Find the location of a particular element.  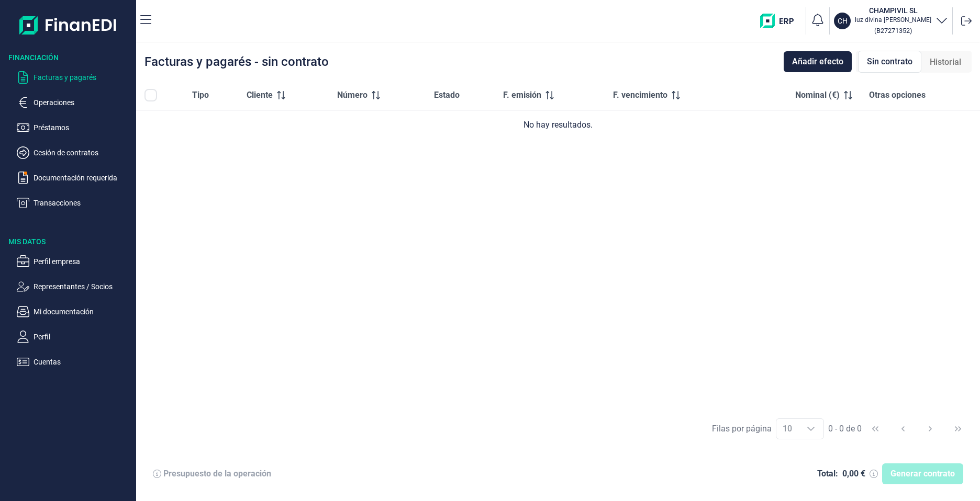

img: Logo de aplicación is located at coordinates (68, 25).